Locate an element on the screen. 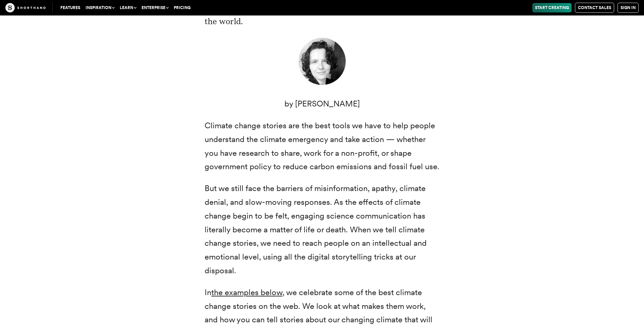 The height and width of the screenshot is (326, 644). a: Features is located at coordinates (70, 8).